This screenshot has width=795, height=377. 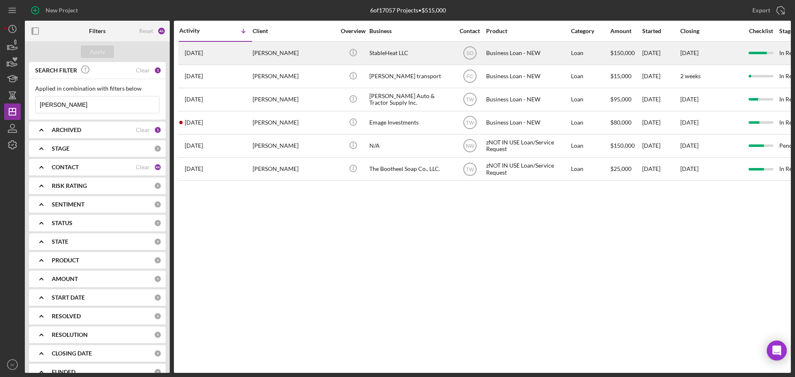 What do you see at coordinates (777, 351) in the screenshot?
I see `div: Open Intercom Messenger` at bounding box center [777, 351].